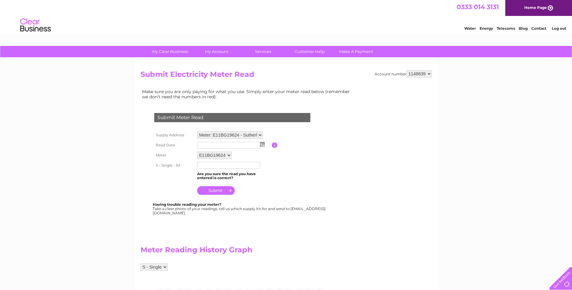  Describe the element at coordinates (470, 28) in the screenshot. I see `a: Water` at that location.